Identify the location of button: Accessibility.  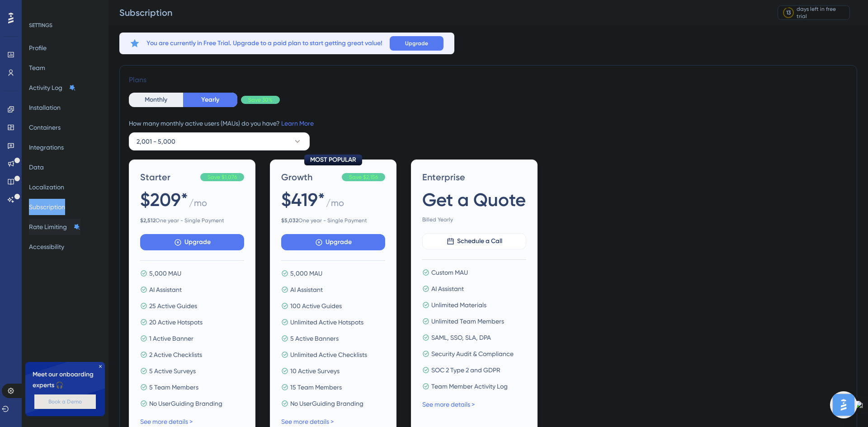
(46, 247).